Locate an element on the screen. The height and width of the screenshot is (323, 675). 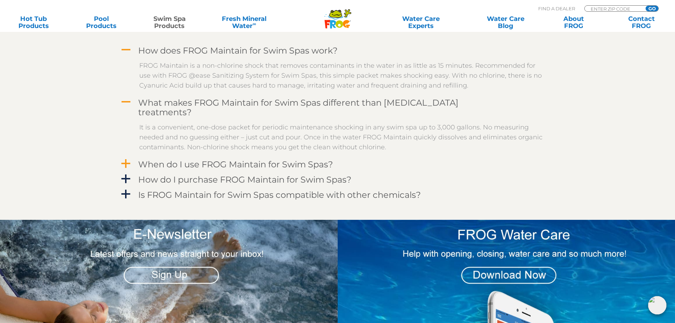
h4: Is FROG Maintain for Swim Spas compatible with other chemicals? is located at coordinates (280, 195).